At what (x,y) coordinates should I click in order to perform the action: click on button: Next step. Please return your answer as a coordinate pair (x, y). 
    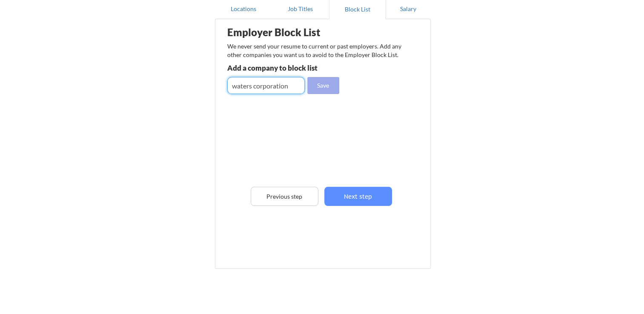
    Looking at the image, I should click on (358, 196).